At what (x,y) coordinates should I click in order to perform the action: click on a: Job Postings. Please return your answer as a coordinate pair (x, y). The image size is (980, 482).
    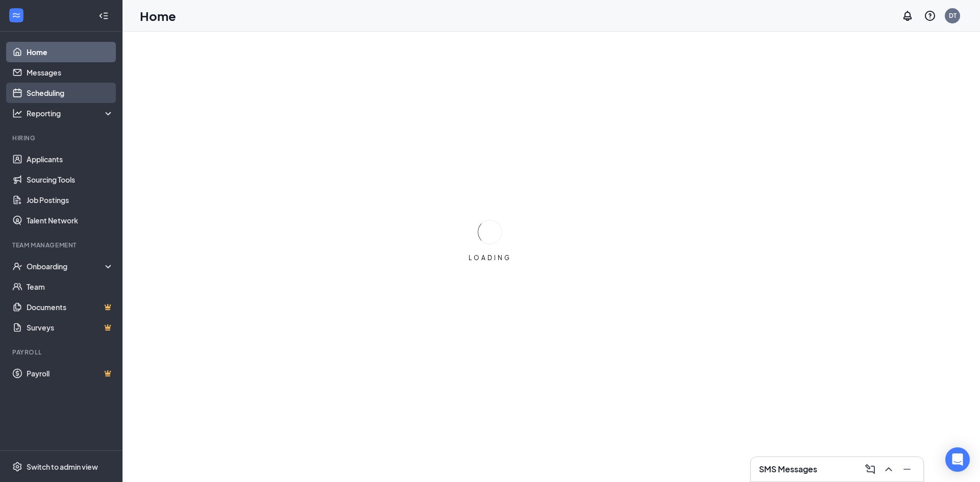
    Looking at the image, I should click on (70, 200).